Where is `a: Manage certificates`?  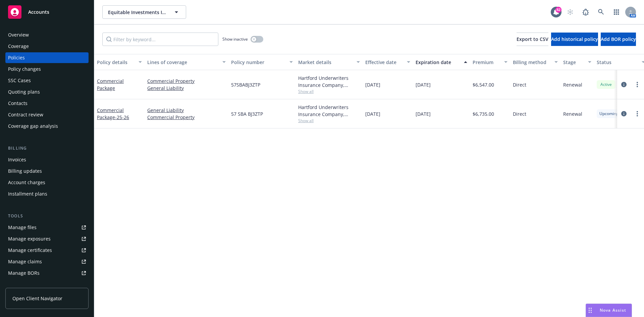 a: Manage certificates is located at coordinates (47, 250).